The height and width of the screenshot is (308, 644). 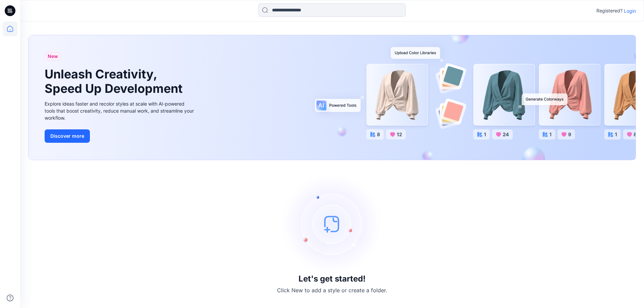 I want to click on a: Discover more, so click(x=120, y=136).